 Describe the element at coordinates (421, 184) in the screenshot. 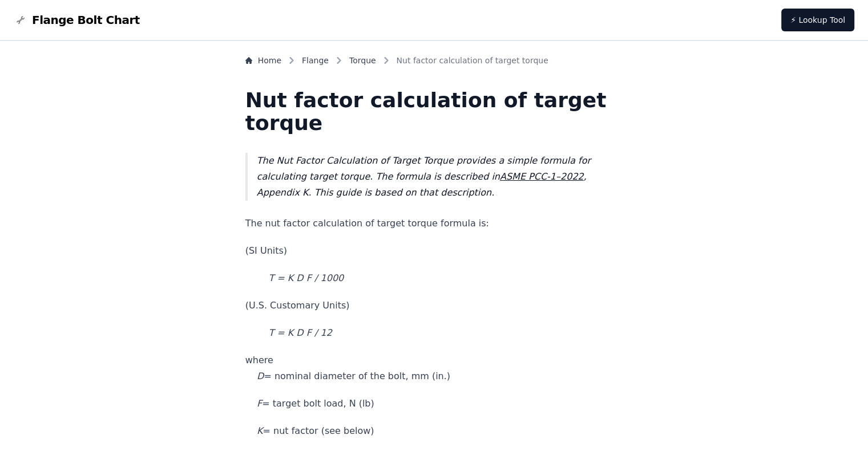

I see `em: , Appendix K` at that location.